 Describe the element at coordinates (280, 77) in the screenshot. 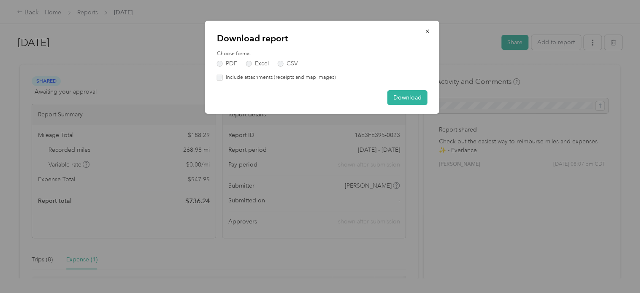

I see `label: Include attachments (receipts and map images)` at that location.